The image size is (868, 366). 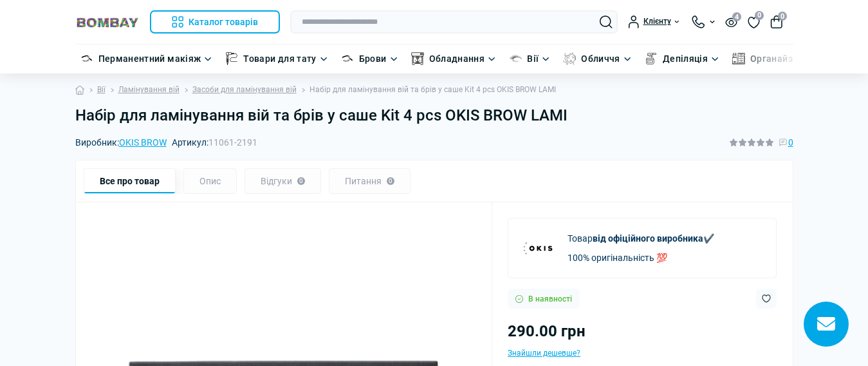 What do you see at coordinates (87, 58) in the screenshot?
I see `img: Перманентний макіяж` at bounding box center [87, 58].